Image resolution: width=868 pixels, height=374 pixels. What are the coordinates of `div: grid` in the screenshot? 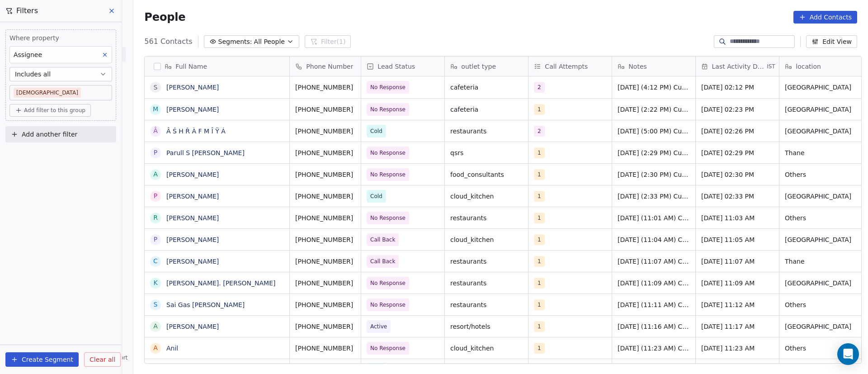 It's located at (217, 220).